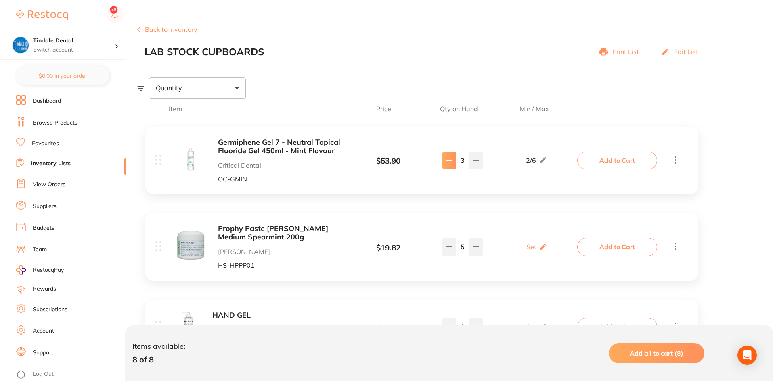 This screenshot has width=773, height=381. I want to click on span: Quantity, so click(169, 88).